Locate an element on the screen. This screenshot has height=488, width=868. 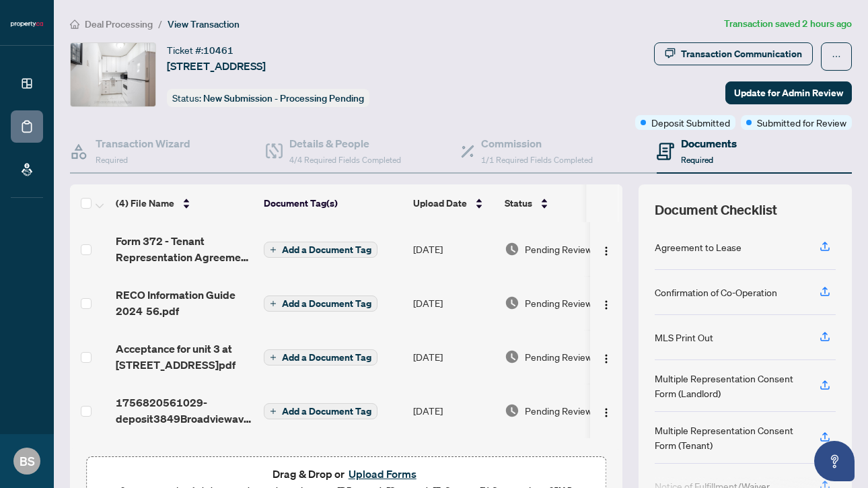
span: 4/4 Required Fields Completed is located at coordinates (345, 160).